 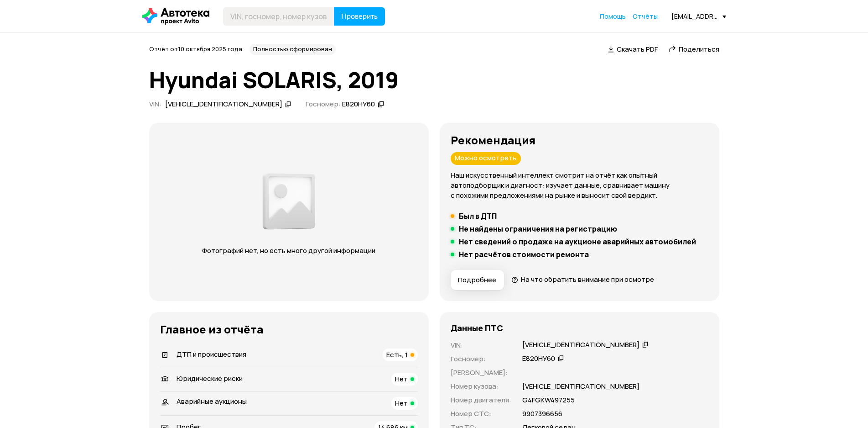 I want to click on h5: Нет сведений о продаже на аукционе аварийных автомобилей, so click(x=578, y=241).